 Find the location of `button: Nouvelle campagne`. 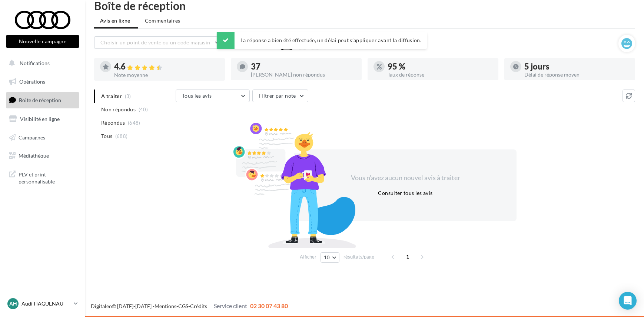

button: Nouvelle campagne is located at coordinates (42, 41).